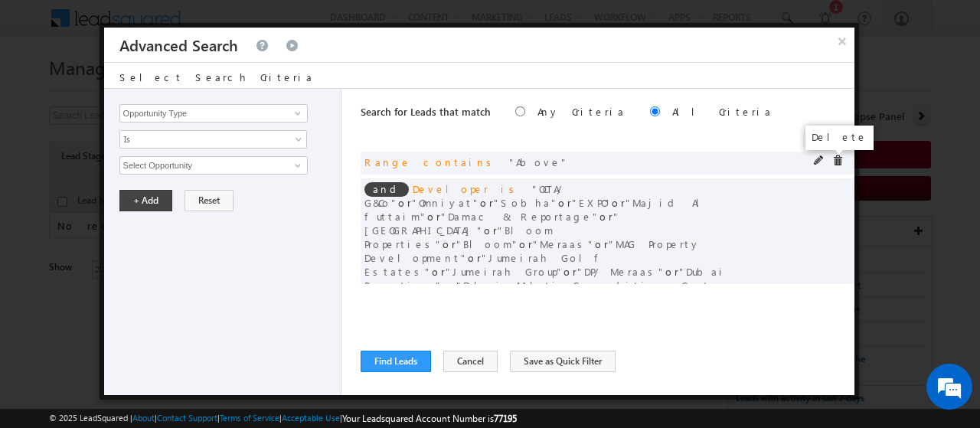  Describe the element at coordinates (592, 202) in the screenshot. I see `span: EXPO` at that location.